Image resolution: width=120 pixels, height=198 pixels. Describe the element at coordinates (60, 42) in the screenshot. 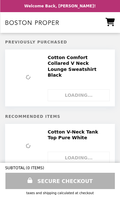

I see `h5: Previously Purchased` at that location.